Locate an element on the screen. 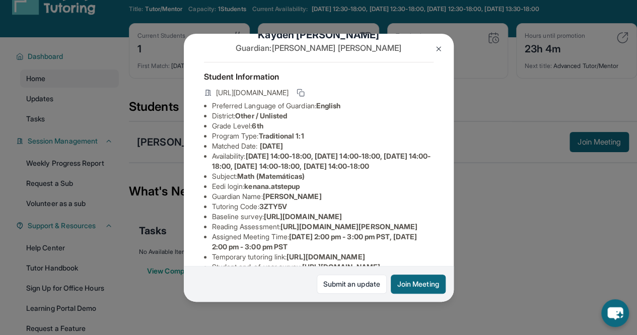  button: Join Meeting is located at coordinates (418, 284).